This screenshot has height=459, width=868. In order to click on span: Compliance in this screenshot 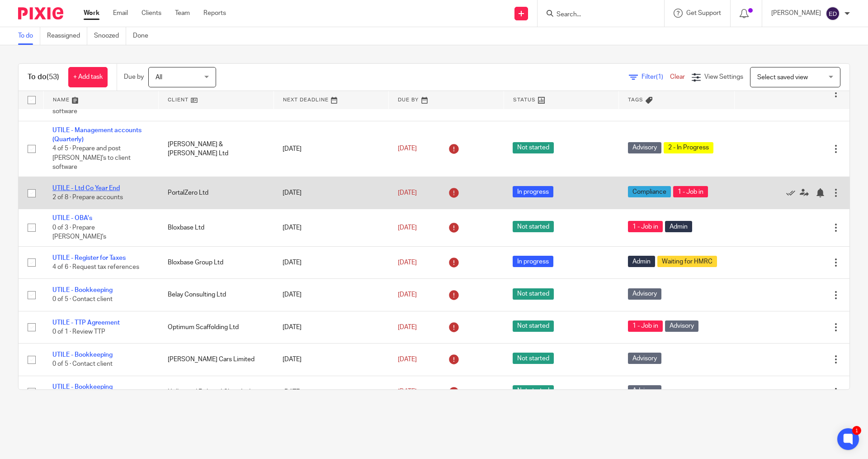, I will do `click(649, 192)`.